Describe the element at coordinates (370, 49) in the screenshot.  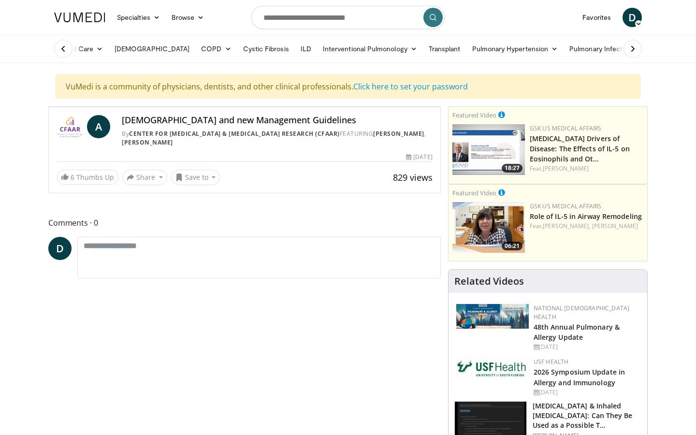
I see `a: Interventional Pulmonology` at that location.